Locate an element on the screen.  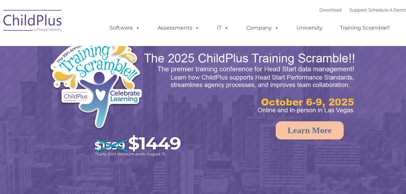
a: Company is located at coordinates (263, 28).